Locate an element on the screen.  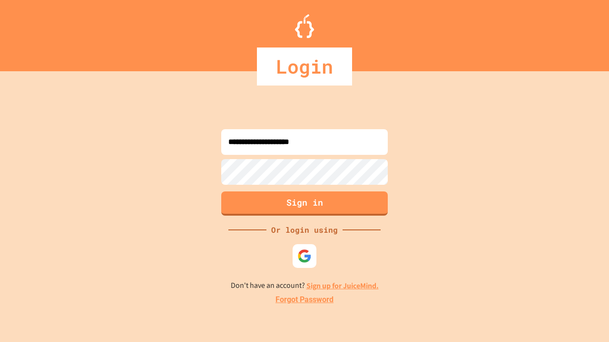
p: Don't have an account? is located at coordinates (304, 286).